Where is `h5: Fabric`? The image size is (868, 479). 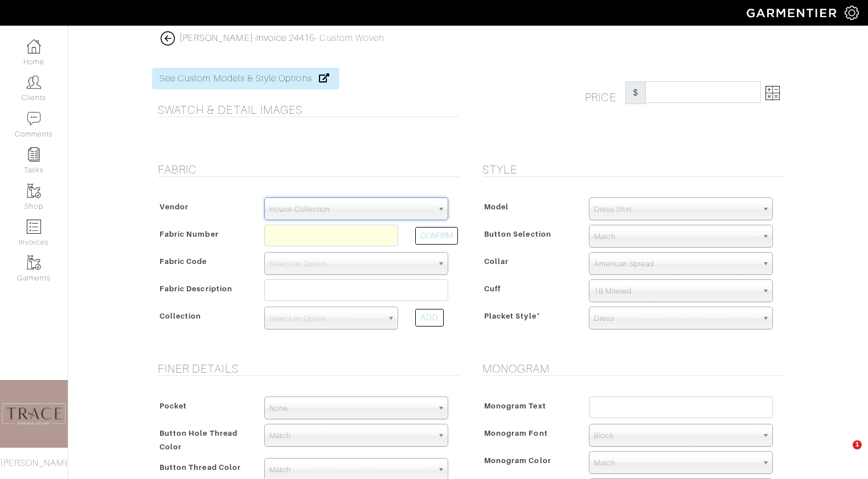
h5: Fabric is located at coordinates (309, 170).